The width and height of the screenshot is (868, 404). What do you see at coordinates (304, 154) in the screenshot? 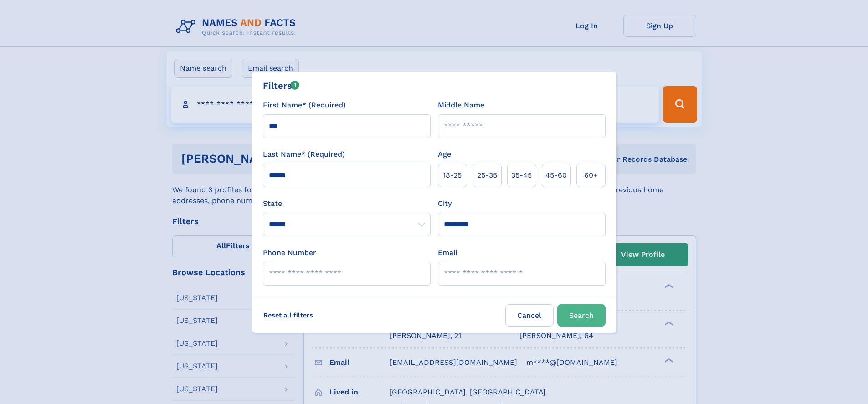
I see `label: Last Name* (Required)` at bounding box center [304, 154].